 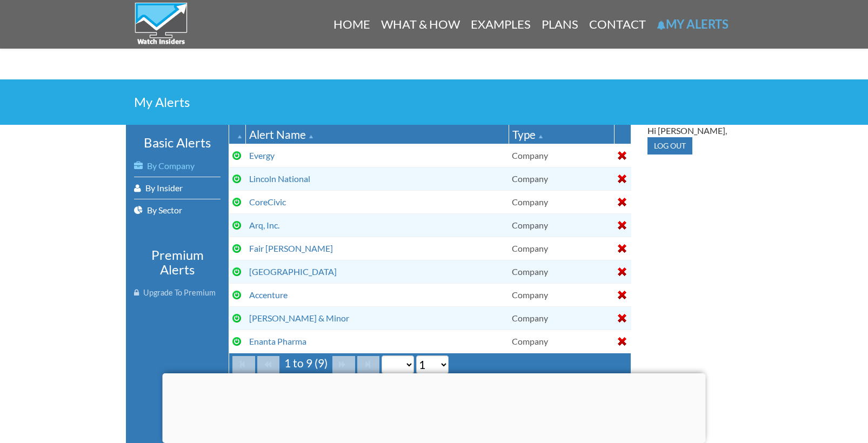 I want to click on th: : No sort applied, activate to apply an ascending sort, so click(x=622, y=135).